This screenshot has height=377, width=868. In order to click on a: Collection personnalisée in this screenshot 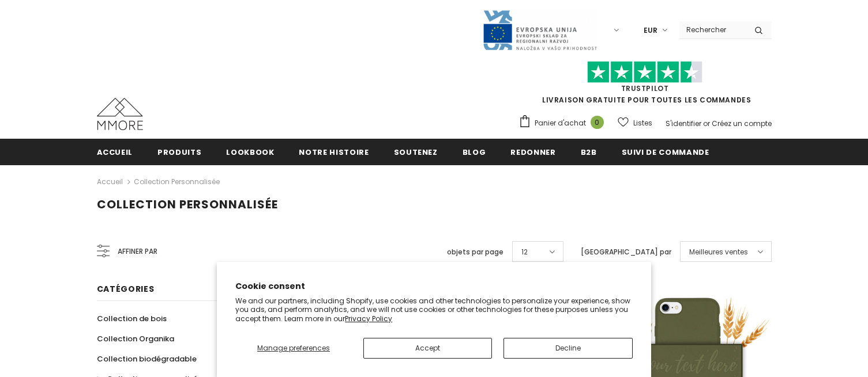, I will do `click(177, 182)`.